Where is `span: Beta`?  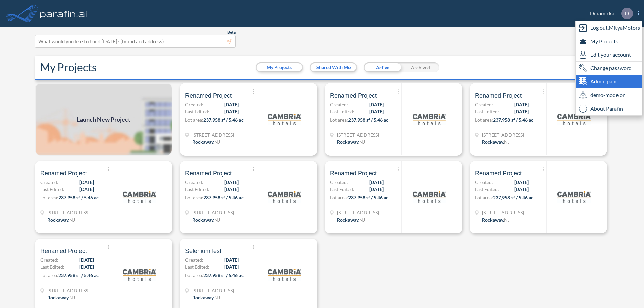 span: Beta is located at coordinates (231, 32).